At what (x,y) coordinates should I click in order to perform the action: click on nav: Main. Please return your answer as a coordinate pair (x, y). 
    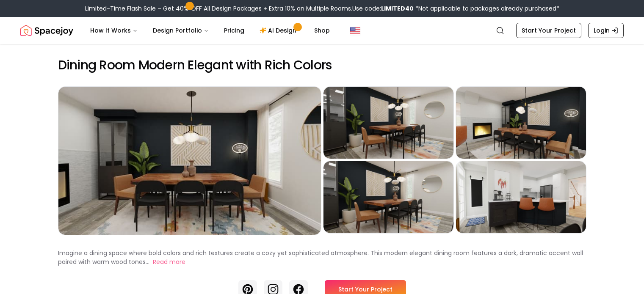
    Looking at the image, I should click on (210, 30).